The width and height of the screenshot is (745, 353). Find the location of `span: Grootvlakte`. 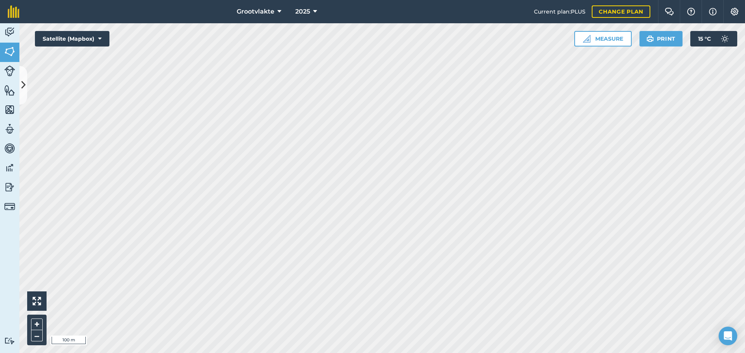

span: Grootvlakte is located at coordinates (255, 12).